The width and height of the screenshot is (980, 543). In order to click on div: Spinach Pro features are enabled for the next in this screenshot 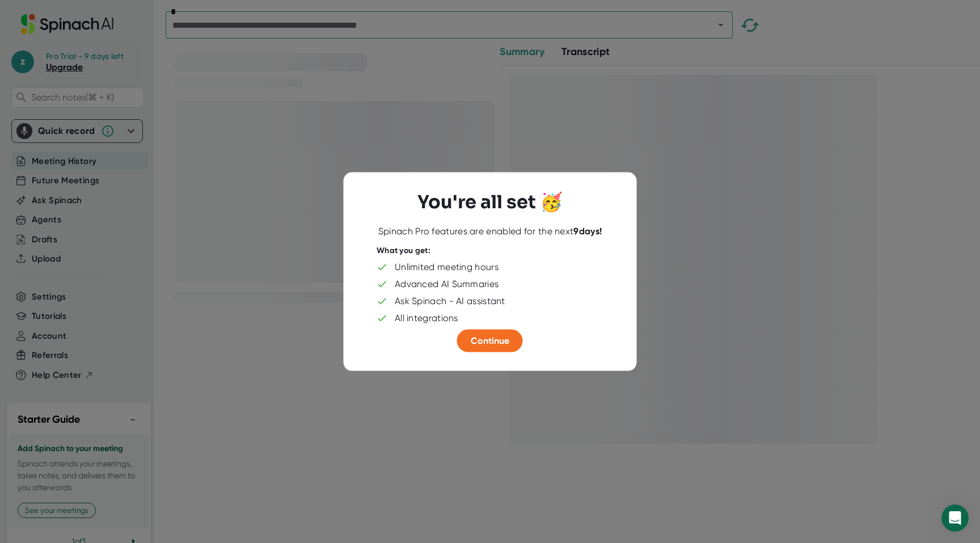, I will do `click(490, 232)`.